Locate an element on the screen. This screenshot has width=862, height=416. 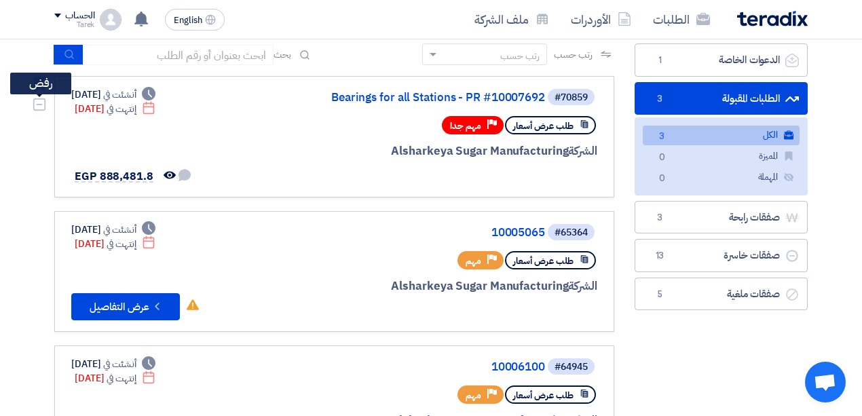
a: الكل is located at coordinates (721, 135).